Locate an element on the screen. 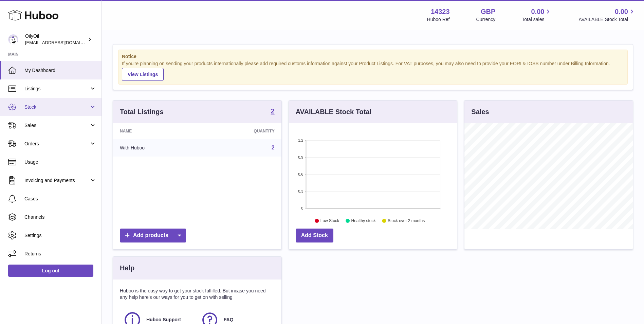 Image resolution: width=644 pixels, height=324 pixels. strong: GBP is located at coordinates (488, 12).